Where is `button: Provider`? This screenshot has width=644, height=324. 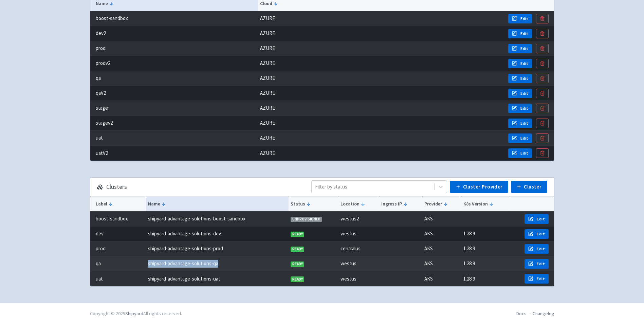
button: Provider is located at coordinates (441, 204).